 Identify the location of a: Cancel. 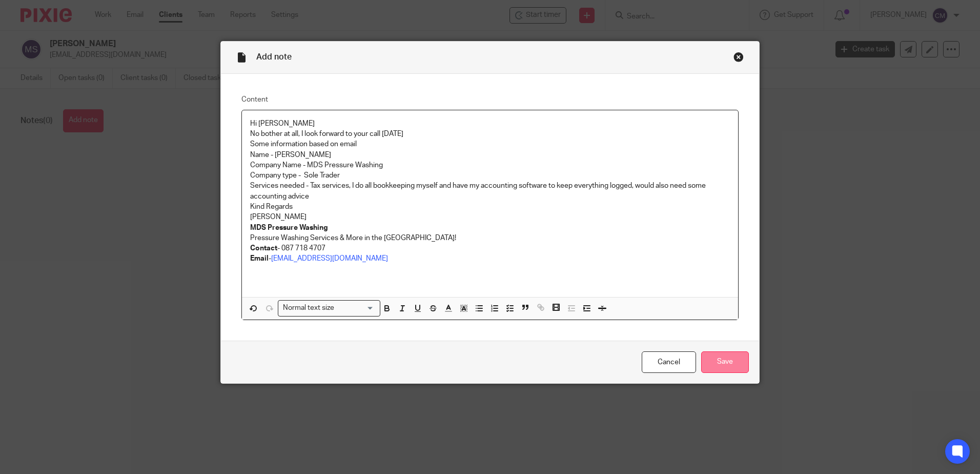
(669, 362).